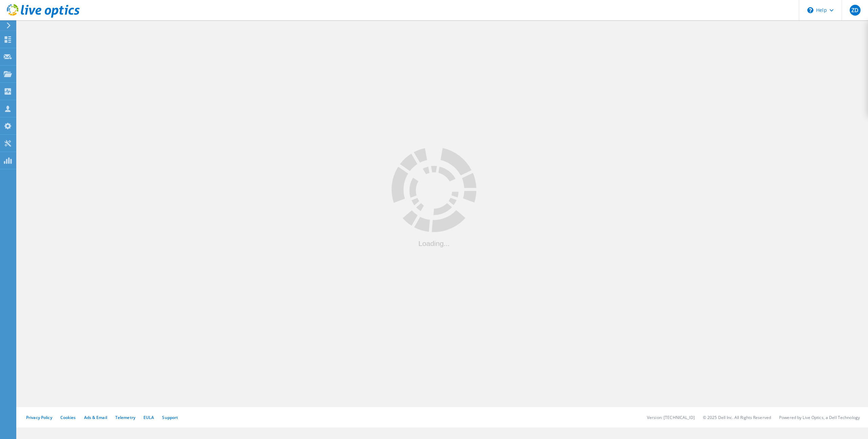 The image size is (868, 439). What do you see at coordinates (170, 417) in the screenshot?
I see `a: Support` at bounding box center [170, 417].